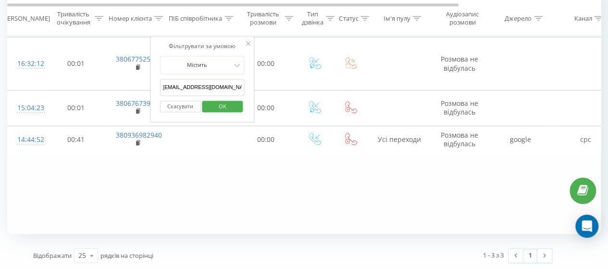 The image size is (608, 269). Describe the element at coordinates (139, 59) in the screenshot. I see `a: 380677525744` at that location.